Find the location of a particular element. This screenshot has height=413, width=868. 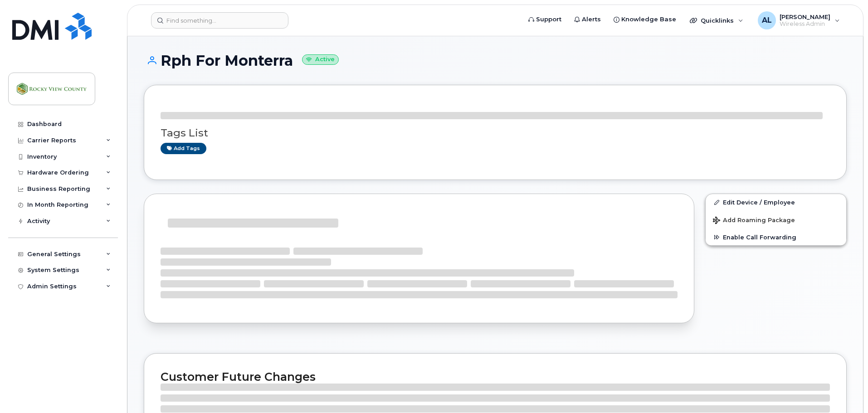

h1: Rph For Monterra is located at coordinates (496, 60).